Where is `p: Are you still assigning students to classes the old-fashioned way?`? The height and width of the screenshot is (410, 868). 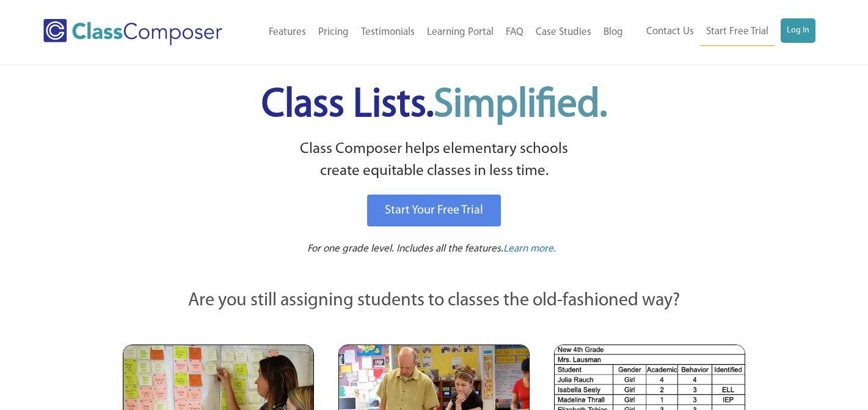
p: Are you still assigning students to classes the old-fashioned way? is located at coordinates (434, 301).